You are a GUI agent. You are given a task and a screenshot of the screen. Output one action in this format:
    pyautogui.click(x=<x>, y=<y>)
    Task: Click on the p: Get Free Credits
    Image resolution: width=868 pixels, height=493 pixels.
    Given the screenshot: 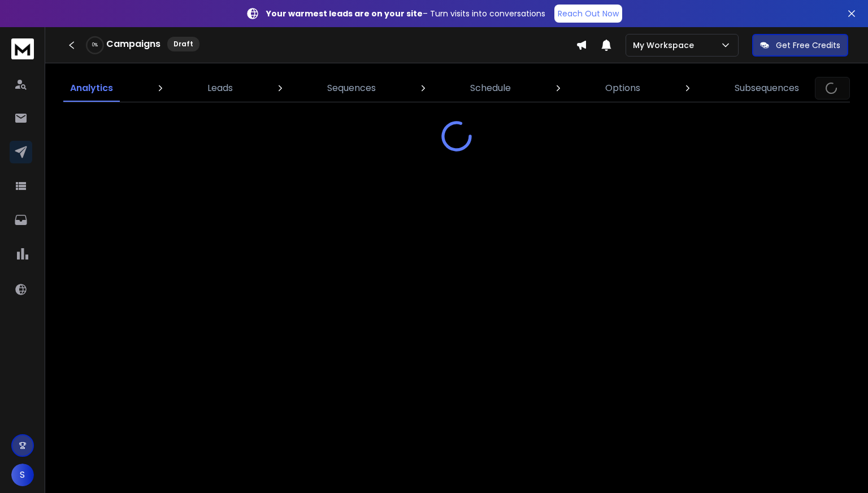 What is the action you would take?
    pyautogui.click(x=809, y=46)
    